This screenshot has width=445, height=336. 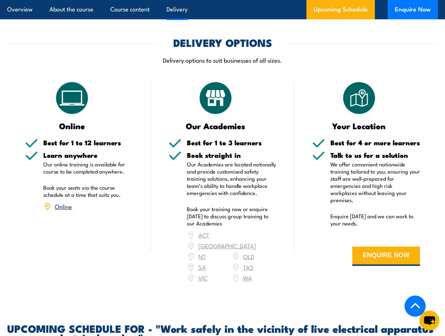 I want to click on h3: Our Academies, so click(x=215, y=126).